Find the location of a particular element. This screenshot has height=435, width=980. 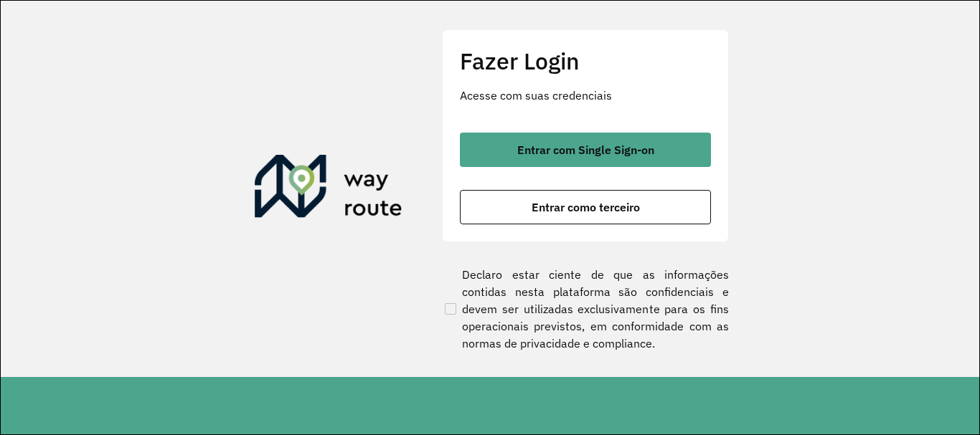

span: Entrar como terceiro is located at coordinates (586, 207).